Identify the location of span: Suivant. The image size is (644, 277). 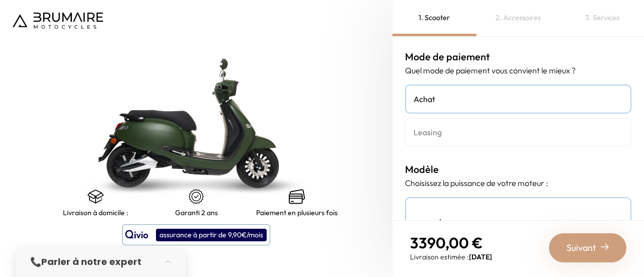
(581, 247).